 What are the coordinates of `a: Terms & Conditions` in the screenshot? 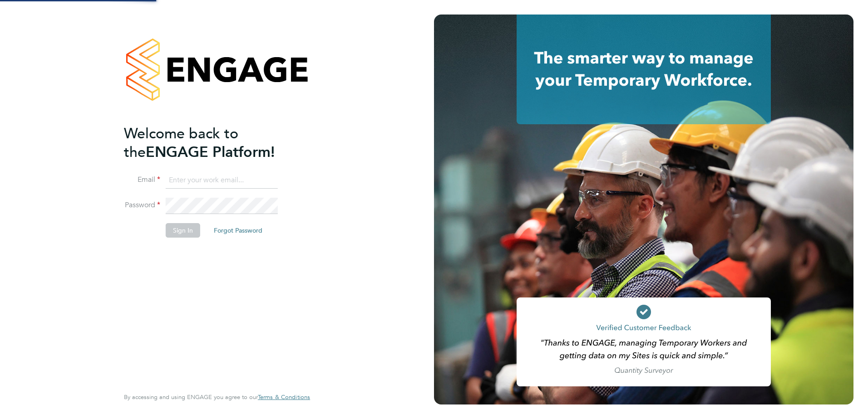 It's located at (284, 398).